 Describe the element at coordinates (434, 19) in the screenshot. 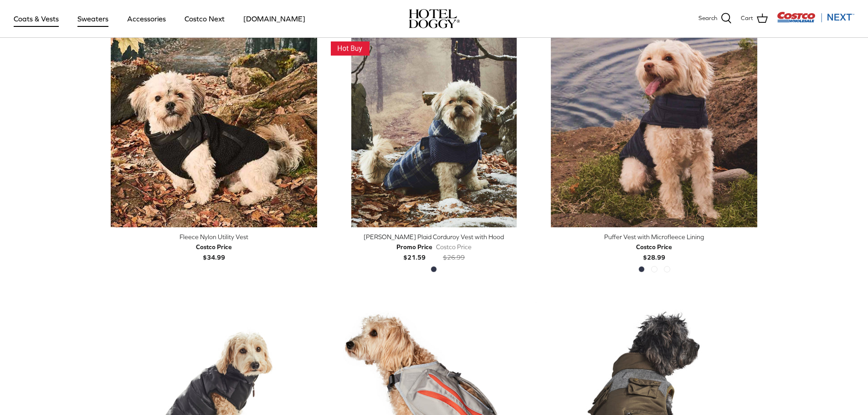

I see `img: hoteldoggycom` at that location.